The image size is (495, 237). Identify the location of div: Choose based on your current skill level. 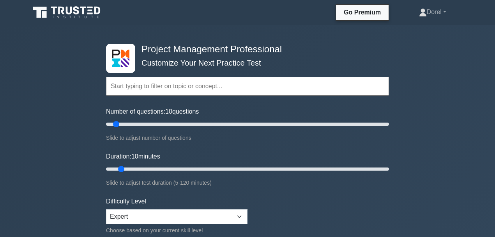
(177, 230).